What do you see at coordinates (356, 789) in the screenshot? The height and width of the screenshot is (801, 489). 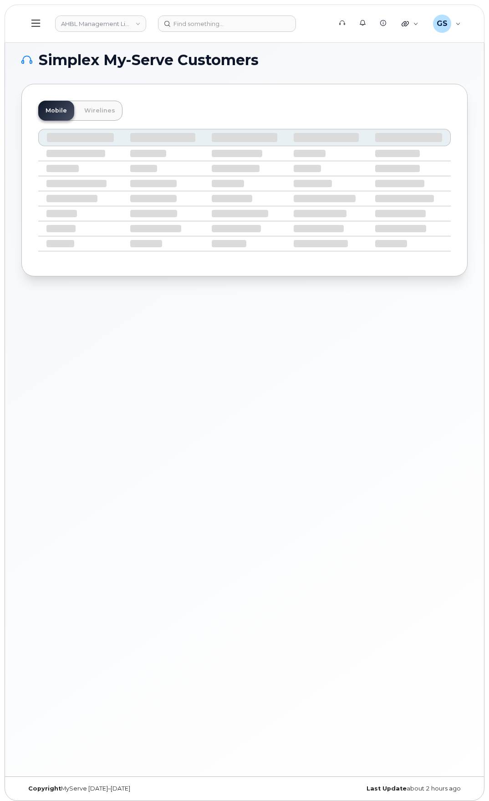 I see `div: about 2 hours ago` at bounding box center [356, 789].